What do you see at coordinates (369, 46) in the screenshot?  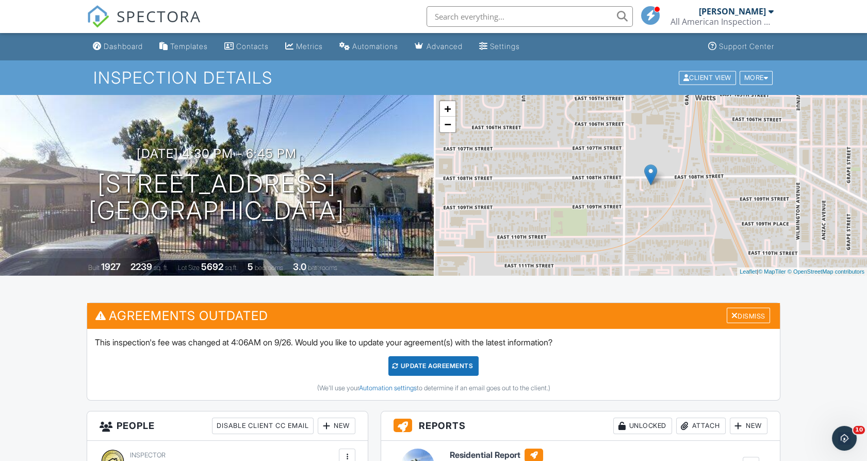 I see `a: Automations (Basic)` at bounding box center [369, 46].